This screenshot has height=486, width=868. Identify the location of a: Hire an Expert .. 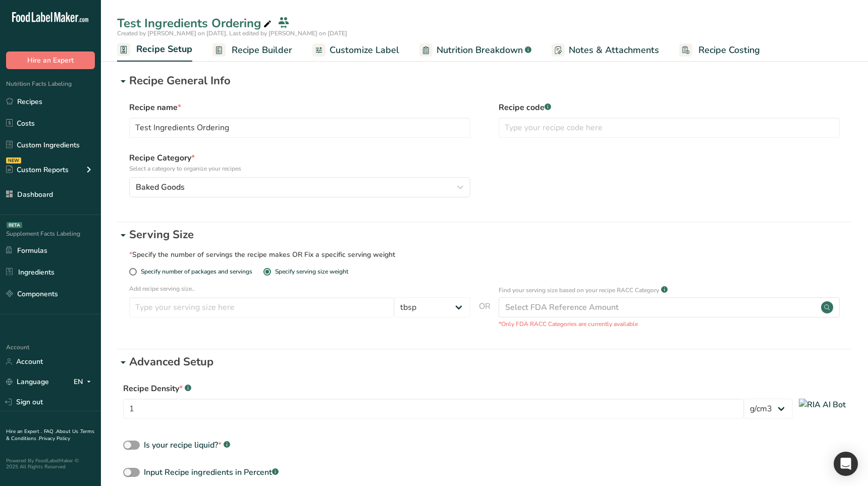
(24, 431).